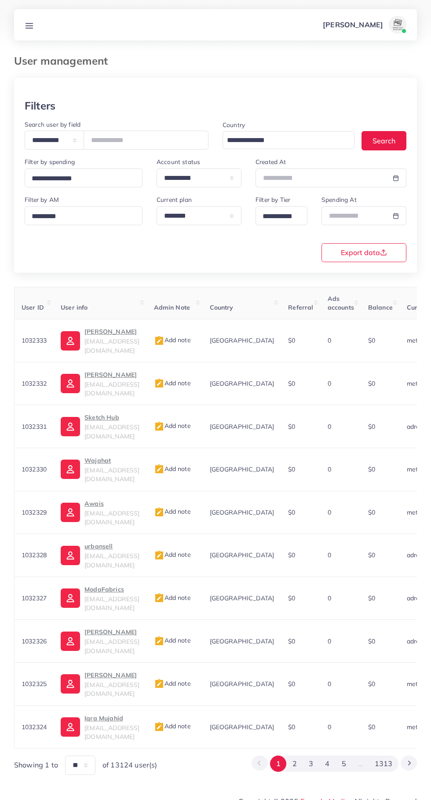 The height and width of the screenshot is (800, 431). I want to click on span: 1032328, so click(34, 555).